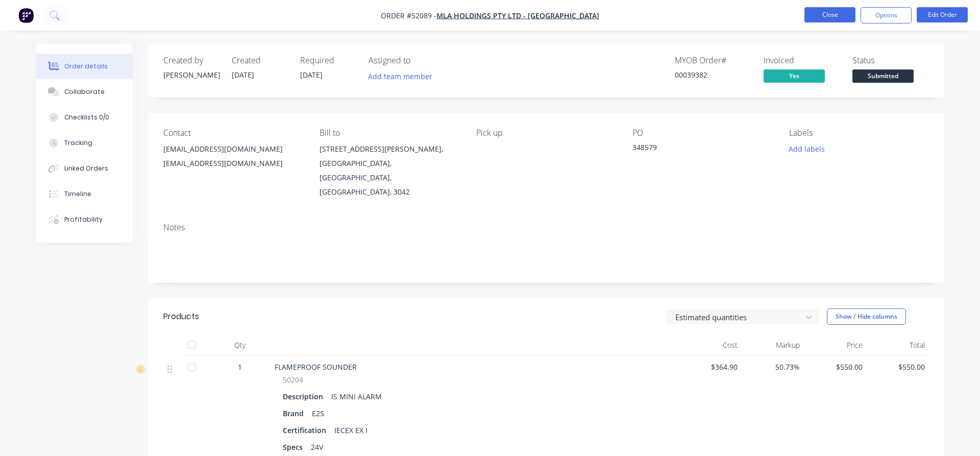 Image resolution: width=980 pixels, height=456 pixels. Describe the element at coordinates (773, 346) in the screenshot. I see `div: Markup` at that location.